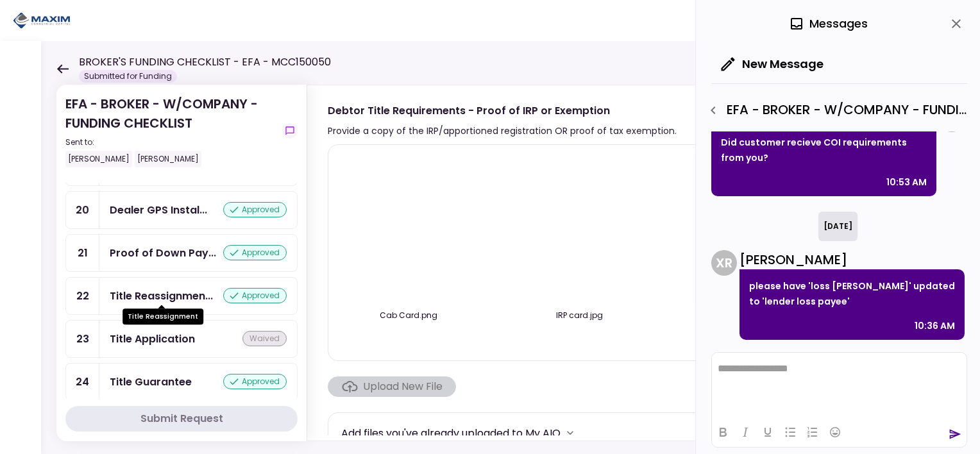 Image resolution: width=980 pixels, height=454 pixels. I want to click on div: Debtor Title Requirements - Proof of IRP or Exemption, so click(502, 110).